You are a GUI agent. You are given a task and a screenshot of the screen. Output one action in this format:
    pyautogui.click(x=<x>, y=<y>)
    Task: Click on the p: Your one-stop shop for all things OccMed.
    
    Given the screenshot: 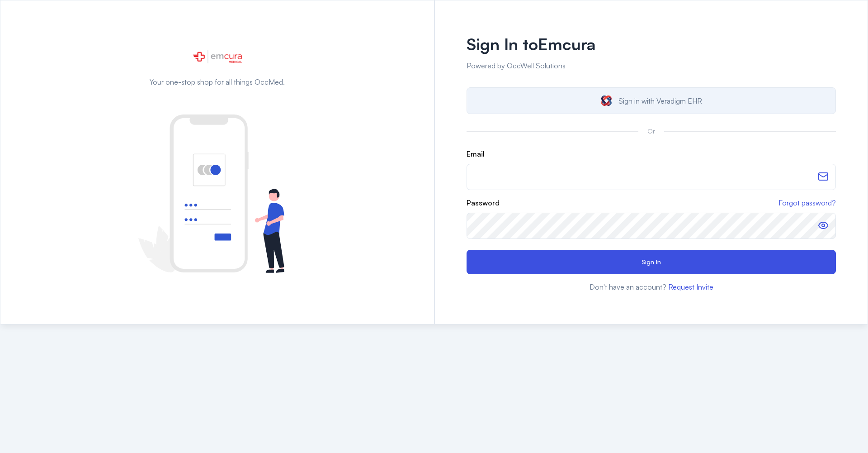 What is the action you would take?
    pyautogui.click(x=217, y=82)
    